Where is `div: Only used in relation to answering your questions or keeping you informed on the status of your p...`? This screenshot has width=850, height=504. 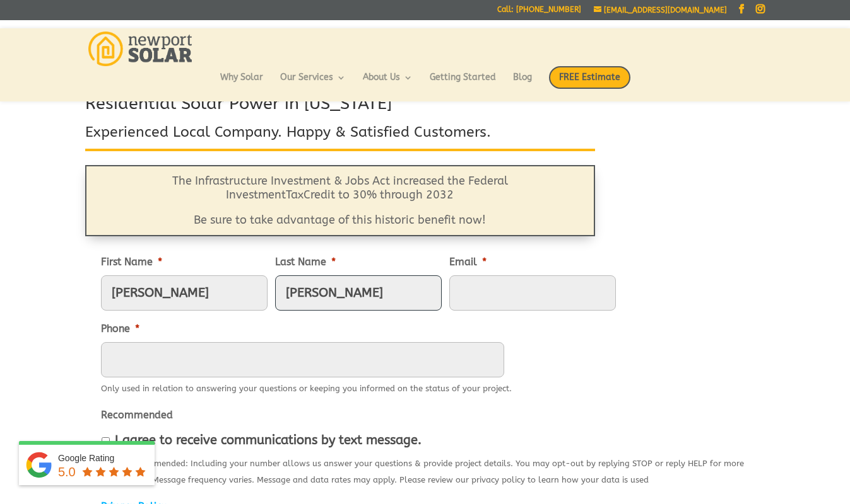
div: Only used in relation to answering your questions or keeping you informed on the status of your p... is located at coordinates (306, 388).